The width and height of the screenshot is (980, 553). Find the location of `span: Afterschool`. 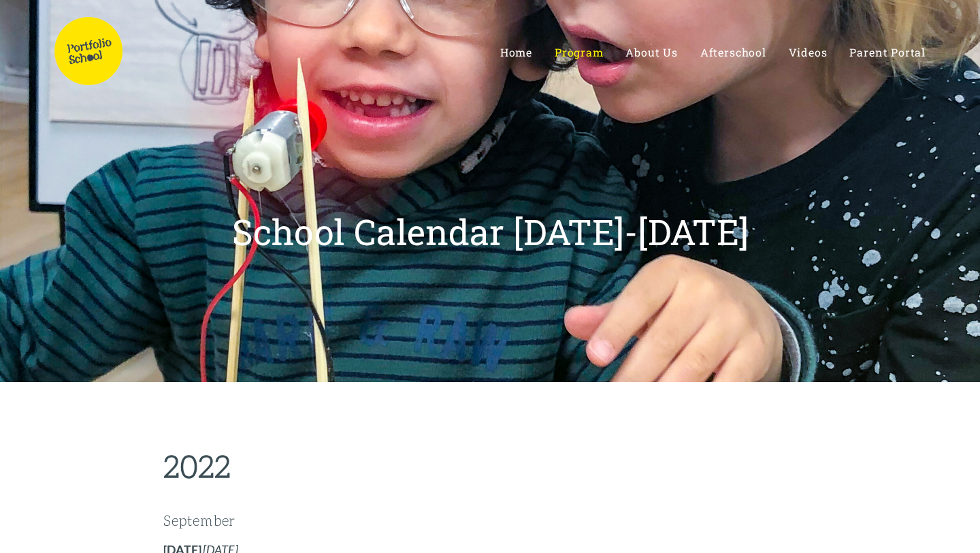

span: Afterschool is located at coordinates (734, 52).